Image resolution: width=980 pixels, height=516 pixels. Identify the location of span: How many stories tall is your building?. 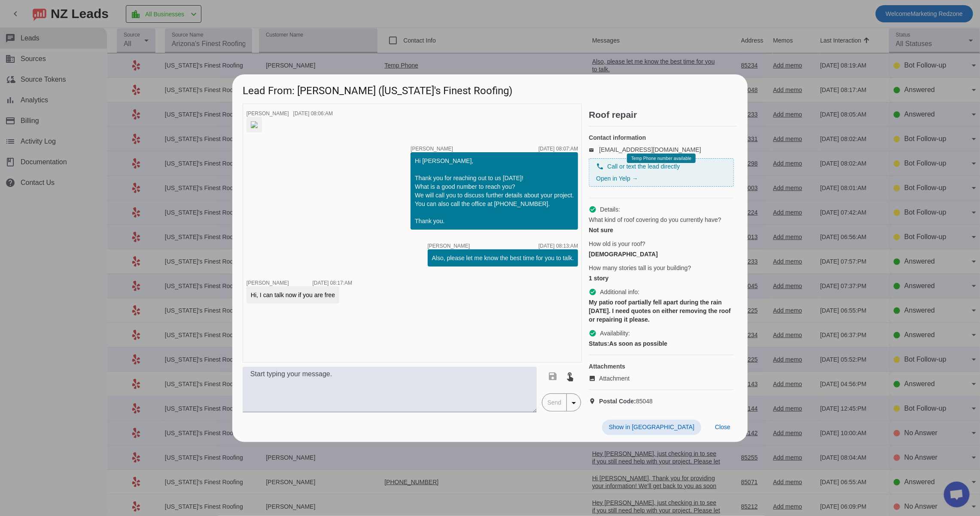
(640, 268).